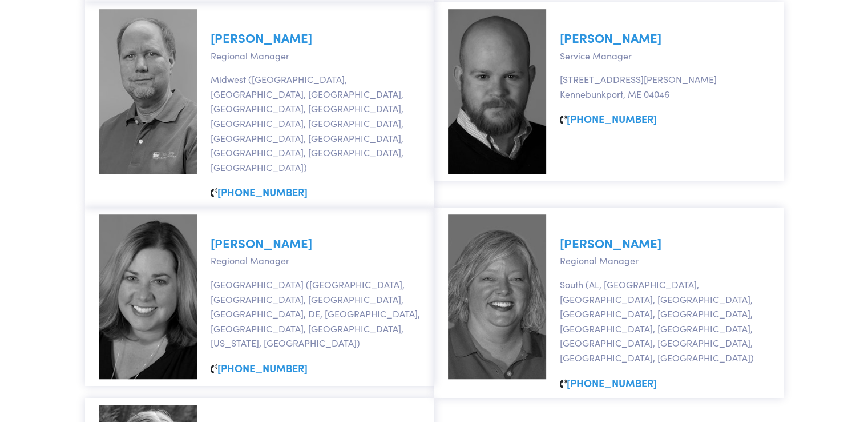 This screenshot has width=868, height=422. I want to click on img: david-larson.jpg, so click(148, 91).